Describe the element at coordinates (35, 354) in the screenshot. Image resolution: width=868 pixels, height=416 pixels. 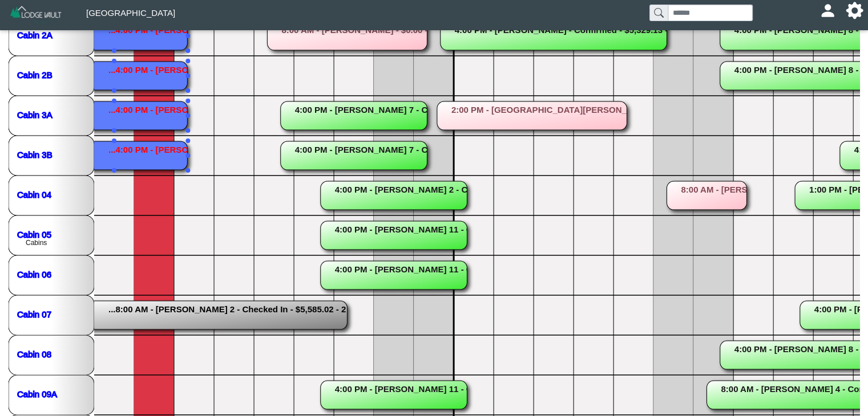
I see `a: Cabin 08` at that location.